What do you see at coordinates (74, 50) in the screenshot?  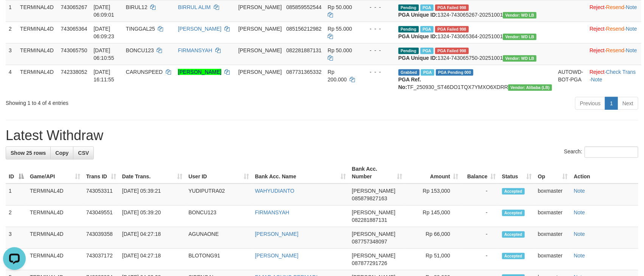 I see `span: 743065750` at bounding box center [74, 50].